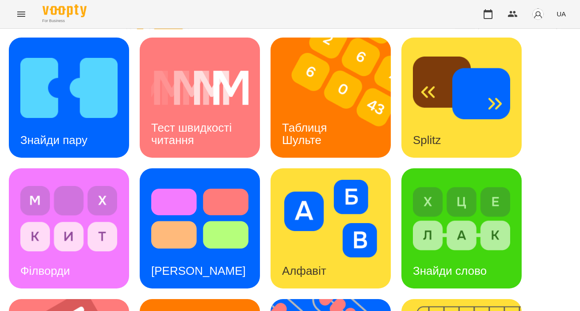 The height and width of the screenshot is (311, 580). Describe the element at coordinates (21, 14) in the screenshot. I see `button: Menu` at that location.